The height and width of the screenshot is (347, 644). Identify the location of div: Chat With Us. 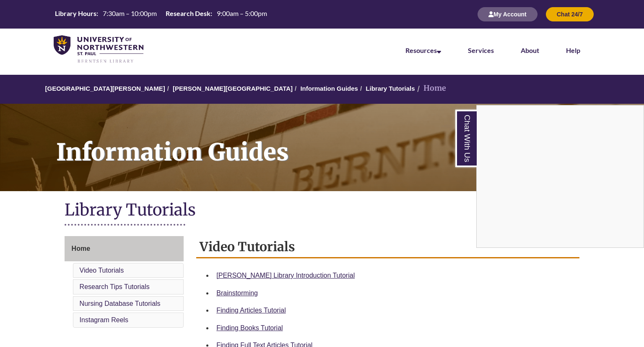
(560, 176).